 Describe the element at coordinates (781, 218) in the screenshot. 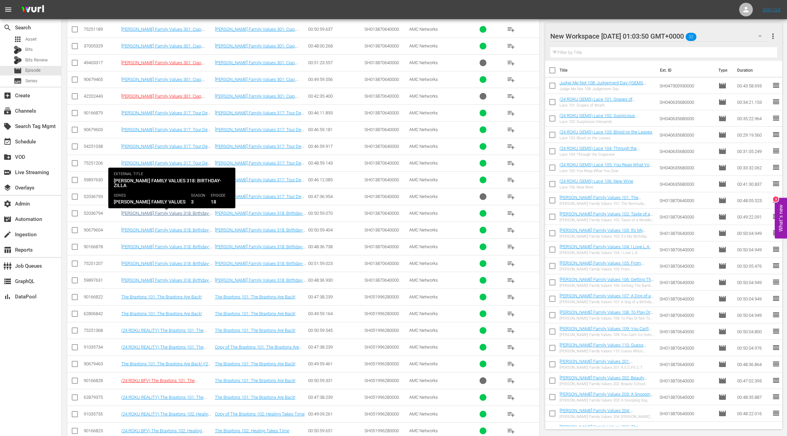

I see `button: Open Feedback Widget` at that location.